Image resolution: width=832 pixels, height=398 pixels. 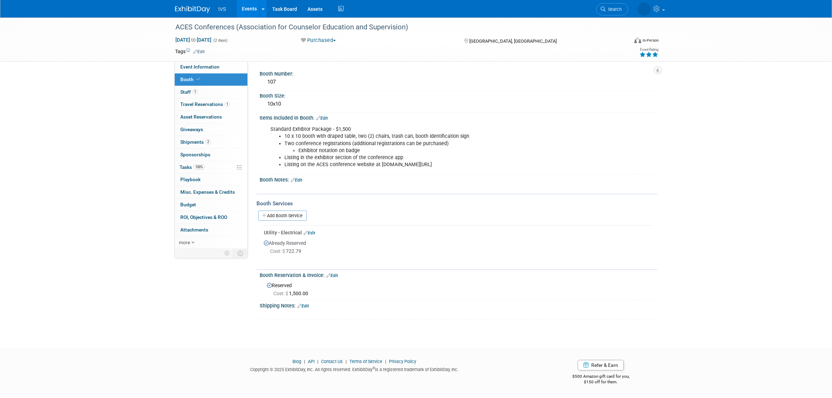 What do you see at coordinates (614, 9) in the screenshot?
I see `span: Search` at bounding box center [614, 9].